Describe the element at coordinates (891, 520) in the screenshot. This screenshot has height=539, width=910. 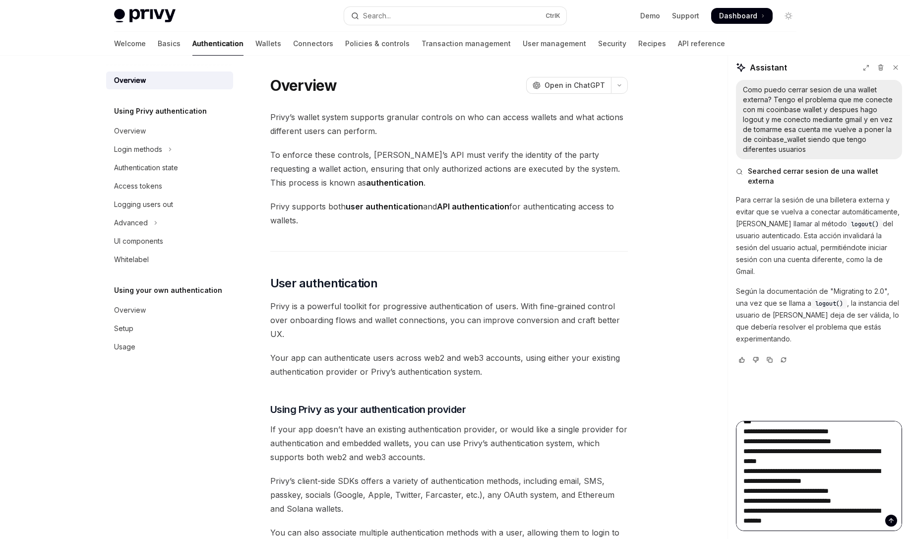
I see `button: Send message` at that location.